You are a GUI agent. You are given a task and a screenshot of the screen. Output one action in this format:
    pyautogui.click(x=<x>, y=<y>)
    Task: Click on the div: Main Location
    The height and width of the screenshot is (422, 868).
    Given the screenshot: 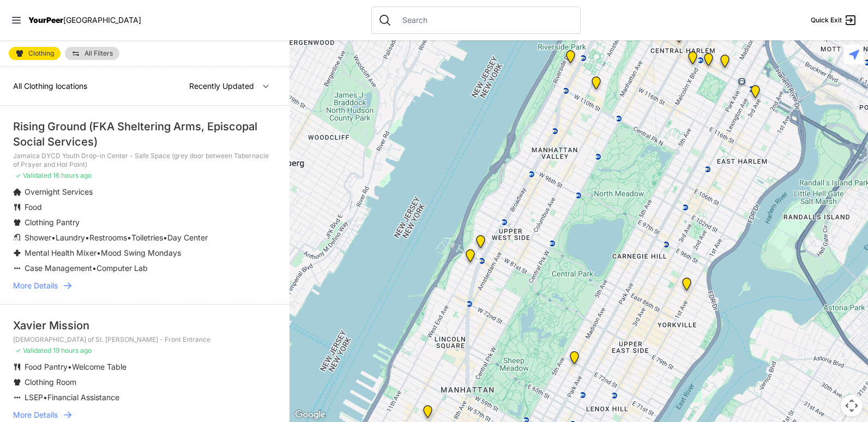 What is the action you would take?
    pyautogui.click(x=755, y=94)
    